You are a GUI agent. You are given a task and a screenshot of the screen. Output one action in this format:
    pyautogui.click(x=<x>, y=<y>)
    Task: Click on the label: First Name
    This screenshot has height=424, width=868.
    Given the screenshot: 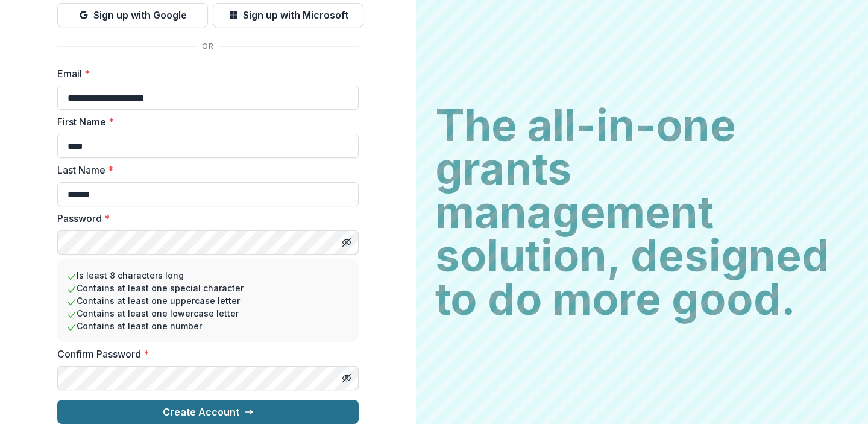 What is the action you would take?
    pyautogui.click(x=205, y=122)
    